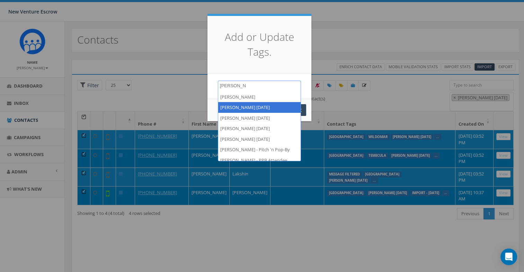 The image size is (524, 272). I want to click on div: Open Intercom Messenger, so click(508, 257).